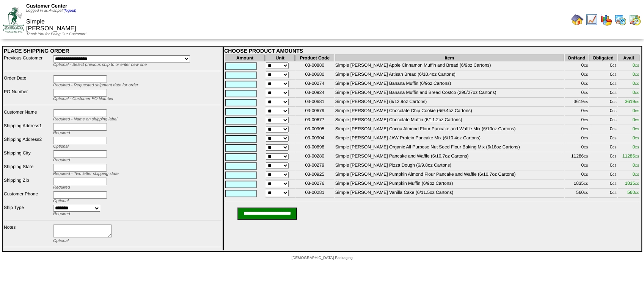  I want to click on td: 03-00679, so click(315, 112).